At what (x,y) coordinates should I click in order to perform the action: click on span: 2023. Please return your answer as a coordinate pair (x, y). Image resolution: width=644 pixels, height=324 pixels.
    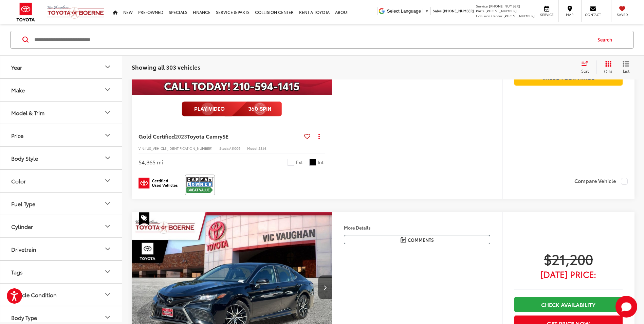
    Looking at the image, I should click on (181, 136).